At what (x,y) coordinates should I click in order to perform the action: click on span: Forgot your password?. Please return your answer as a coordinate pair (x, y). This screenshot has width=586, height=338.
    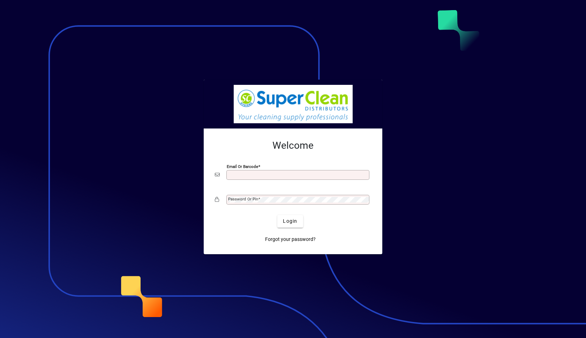
    Looking at the image, I should click on (290, 239).